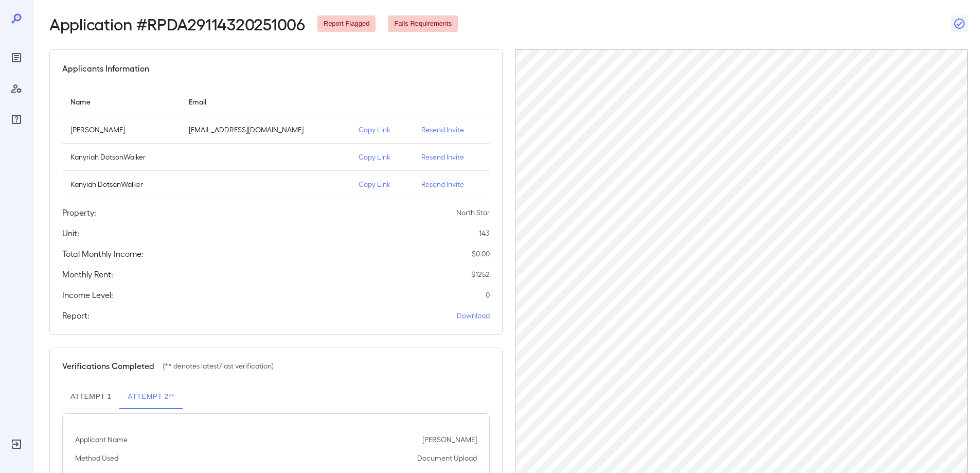 The width and height of the screenshot is (980, 473). What do you see at coordinates (473, 213) in the screenshot?
I see `p: North Star` at bounding box center [473, 213].